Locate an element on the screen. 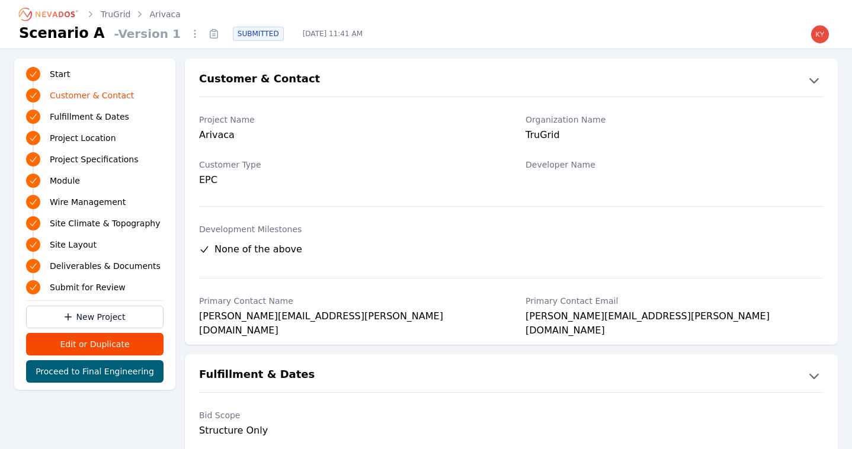 The width and height of the screenshot is (852, 449). span: Customer & Contact is located at coordinates (92, 95).